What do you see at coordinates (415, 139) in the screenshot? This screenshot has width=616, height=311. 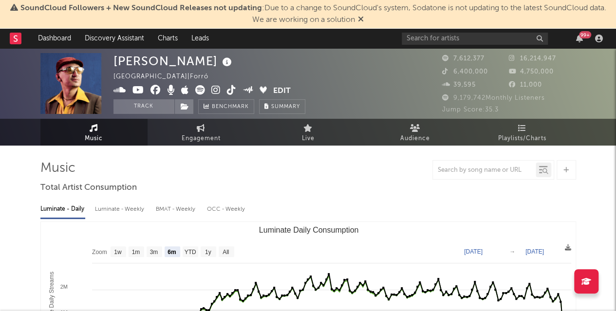 I see `span: Audience` at bounding box center [415, 139].